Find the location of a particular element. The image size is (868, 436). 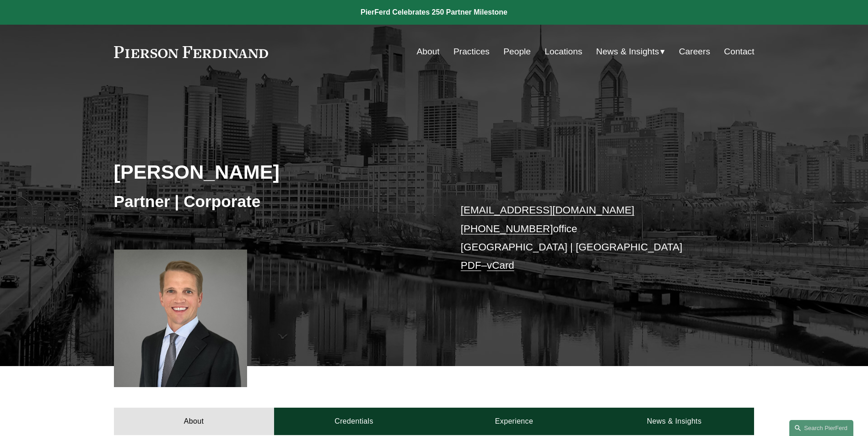

h3: Partner | Corporate is located at coordinates (274, 202).